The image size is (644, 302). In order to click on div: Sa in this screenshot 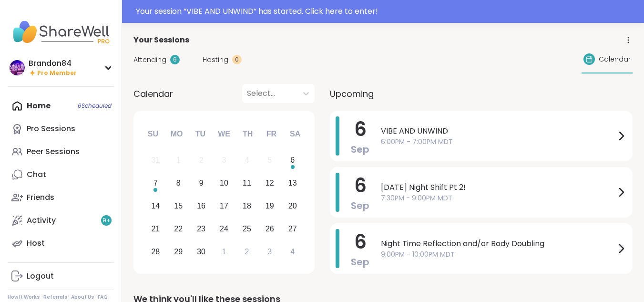, I will do `click(295, 134)`.